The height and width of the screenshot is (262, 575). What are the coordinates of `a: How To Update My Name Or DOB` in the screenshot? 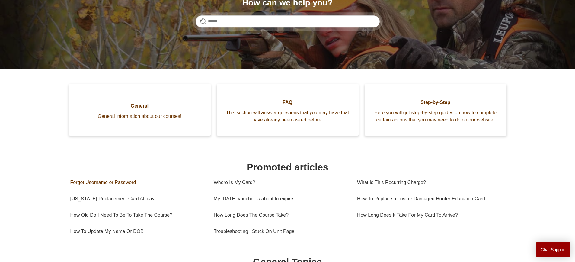 It's located at (137, 231).